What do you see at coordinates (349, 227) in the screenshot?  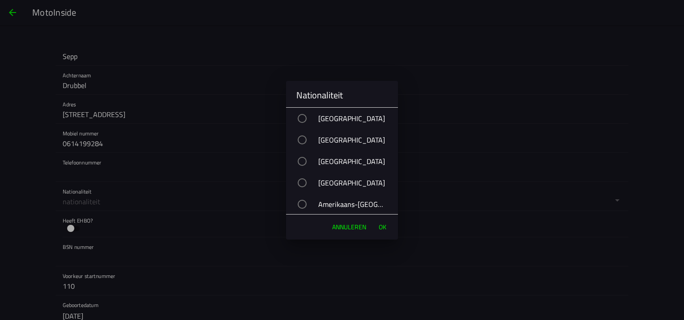 I see `span: Annuleren` at bounding box center [349, 227].